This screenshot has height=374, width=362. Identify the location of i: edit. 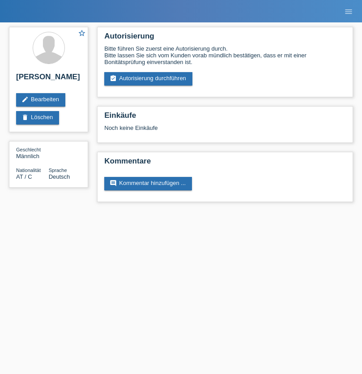
(25, 99).